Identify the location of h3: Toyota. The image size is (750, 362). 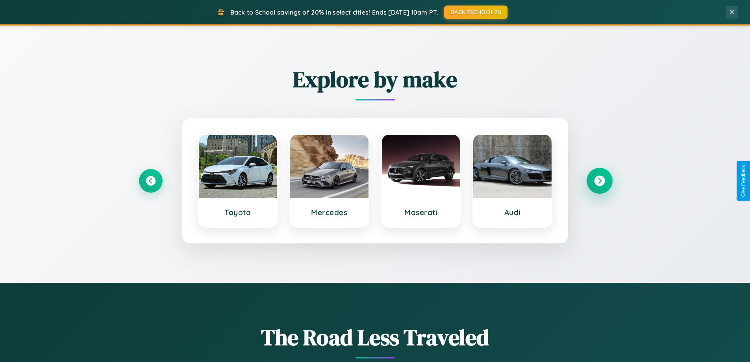
(238, 212).